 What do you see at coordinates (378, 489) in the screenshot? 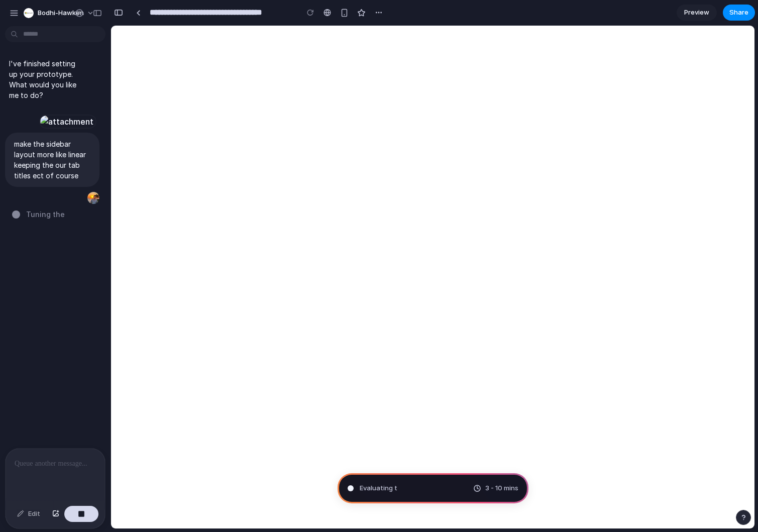
I see `span: Evaluating t` at bounding box center [378, 489].